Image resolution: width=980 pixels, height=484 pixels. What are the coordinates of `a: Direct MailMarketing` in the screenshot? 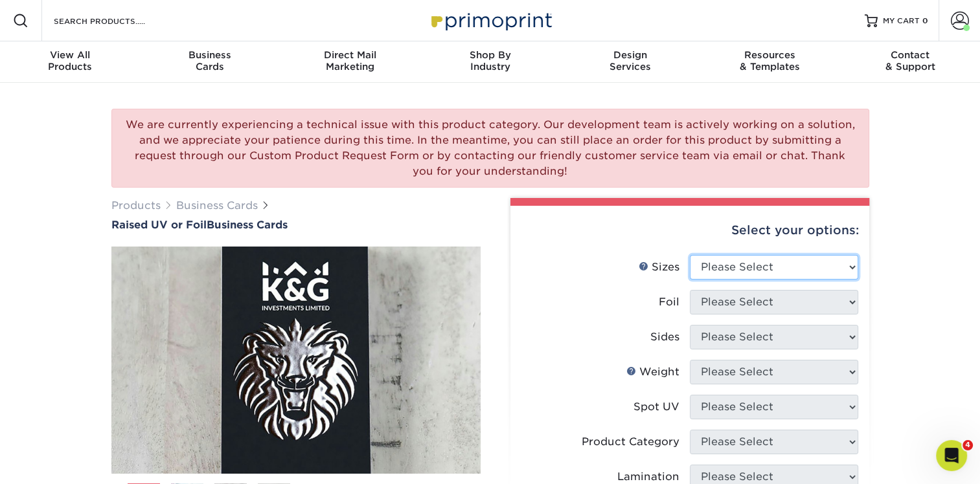 It's located at (350, 62).